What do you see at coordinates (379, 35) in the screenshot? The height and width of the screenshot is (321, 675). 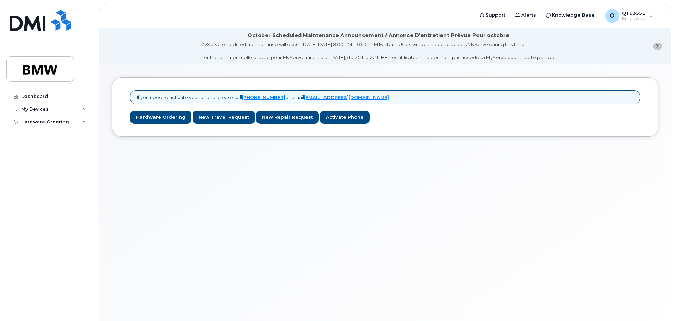 I see `div: October Scheduled Maintenance Announcement / Annonce D'entretient Prévue Pour octobre` at bounding box center [379, 35].